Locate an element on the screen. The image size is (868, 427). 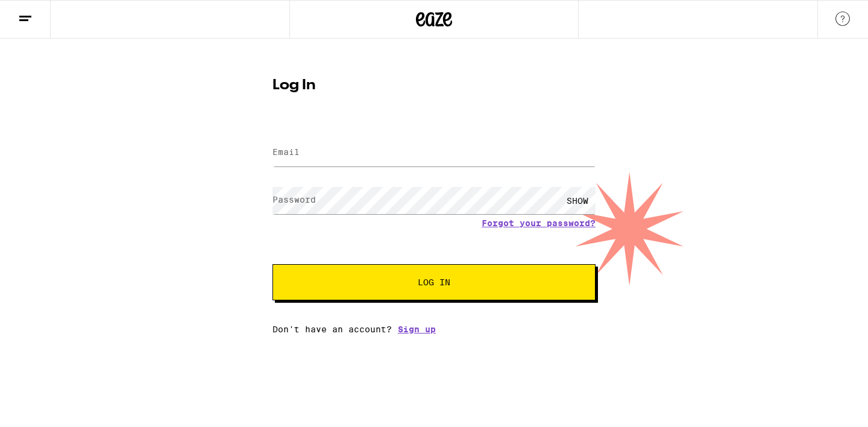
div: Don't have an account? is located at coordinates (434, 329).